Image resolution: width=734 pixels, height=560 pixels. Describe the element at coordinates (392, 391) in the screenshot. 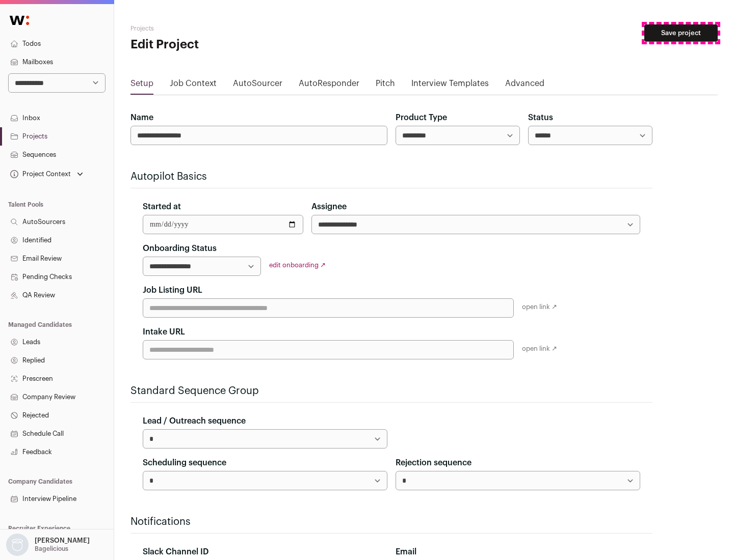

I see `h2: Standard Sequence Group` at that location.